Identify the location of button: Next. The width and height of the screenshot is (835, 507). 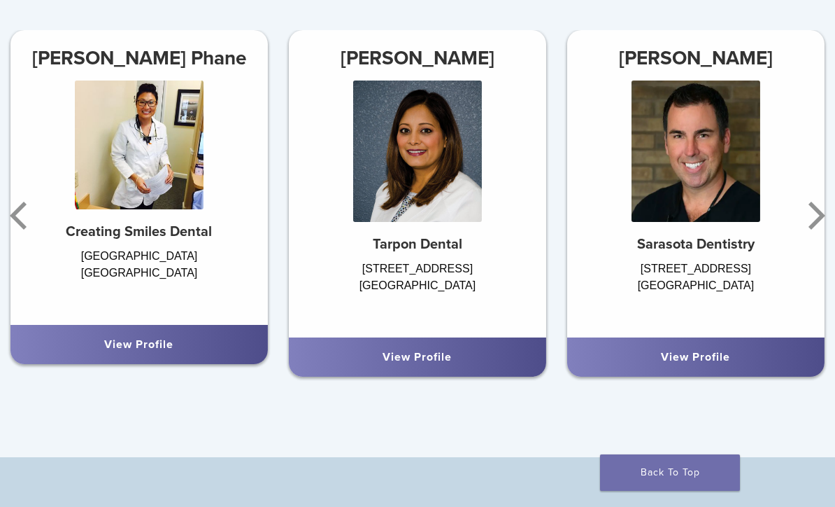
(814, 216).